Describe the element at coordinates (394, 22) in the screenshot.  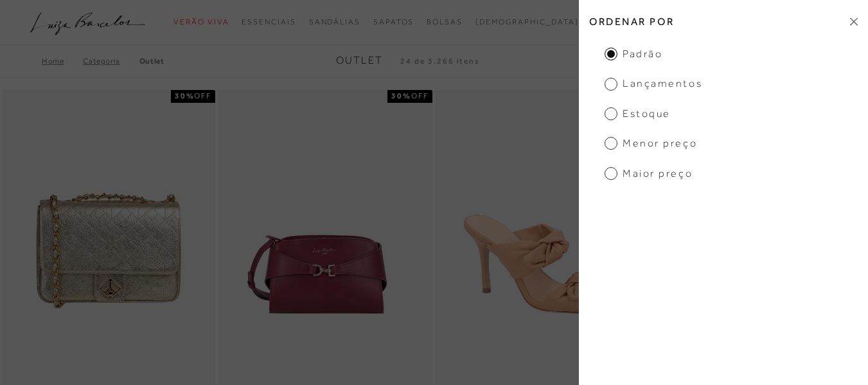
I see `span: Sapatos` at that location.